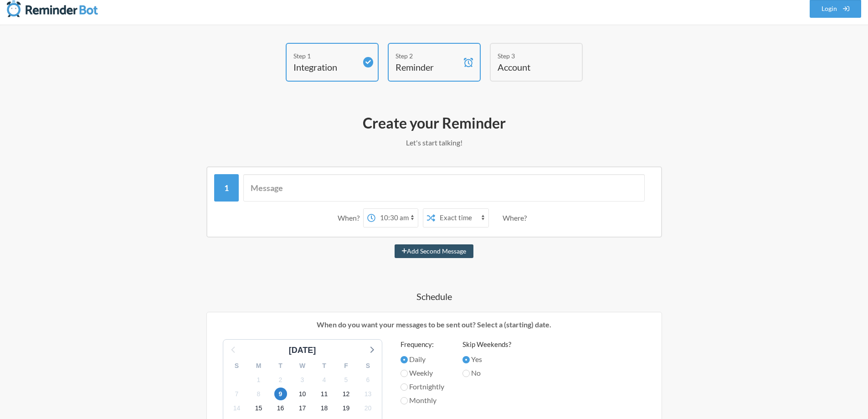 Image resolution: width=868 pixels, height=419 pixels. What do you see at coordinates (404, 373) in the screenshot?
I see `input: Weekly` at bounding box center [404, 373].